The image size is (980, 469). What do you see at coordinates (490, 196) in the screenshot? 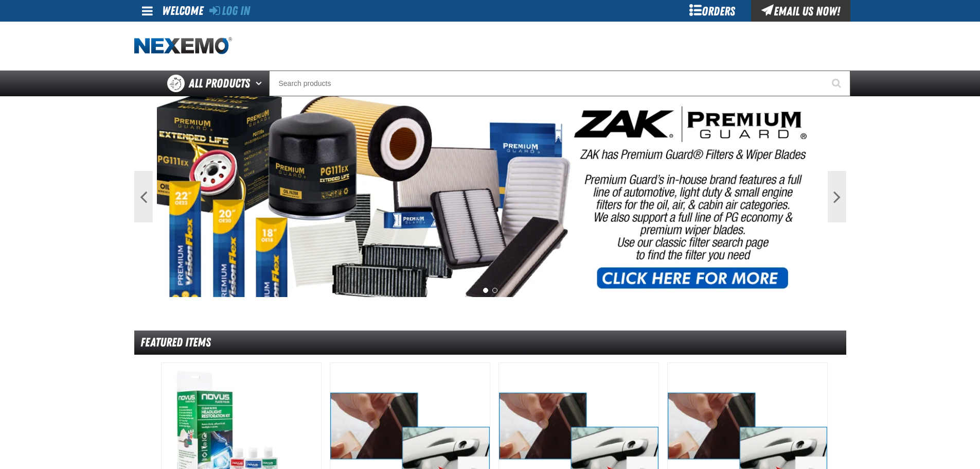
I see `img: PG Filters & Wipers` at bounding box center [490, 196].